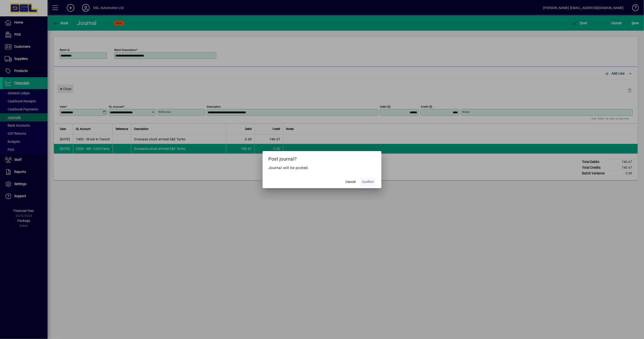 The height and width of the screenshot is (339, 644). I want to click on button: Confirm, so click(368, 182).